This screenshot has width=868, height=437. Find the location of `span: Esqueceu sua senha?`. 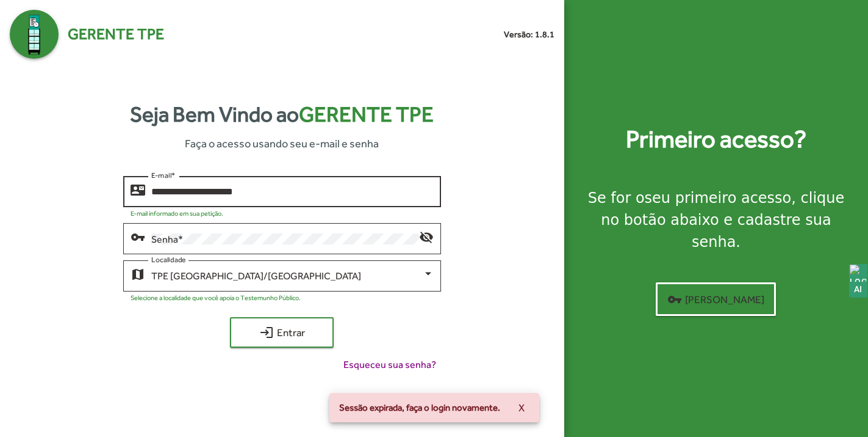

span: Esqueceu sua senha? is located at coordinates (390, 365).